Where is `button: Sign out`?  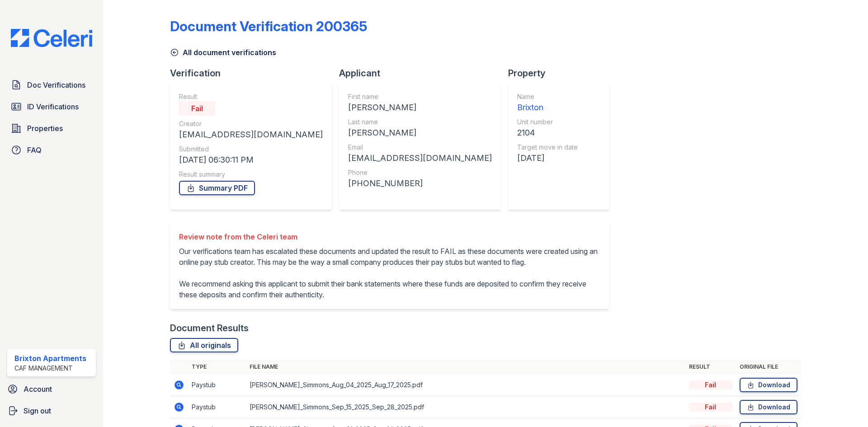 button: Sign out is located at coordinates (51, 410).